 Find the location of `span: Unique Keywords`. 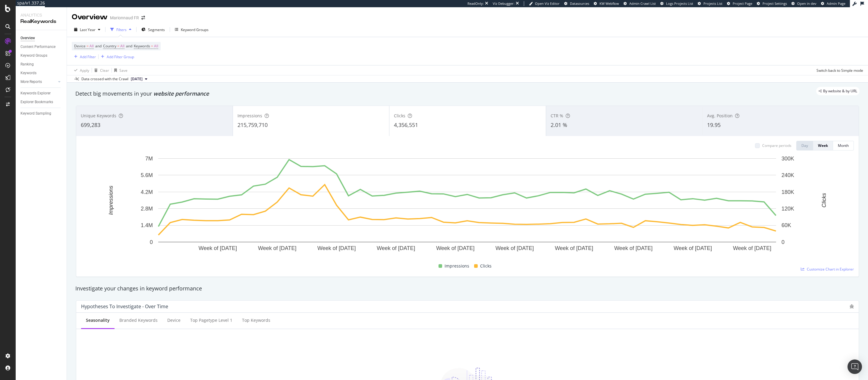

span: Unique Keywords is located at coordinates (99, 115).